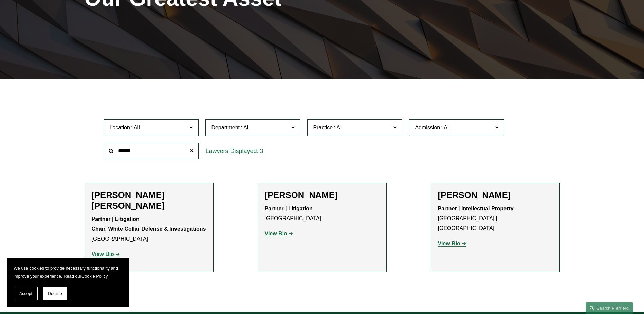 The image size is (644, 314). What do you see at coordinates (148, 224) in the screenshot?
I see `strong: Partner | Litigation Chair, White Collar Defense & Investigations` at bounding box center [148, 224].